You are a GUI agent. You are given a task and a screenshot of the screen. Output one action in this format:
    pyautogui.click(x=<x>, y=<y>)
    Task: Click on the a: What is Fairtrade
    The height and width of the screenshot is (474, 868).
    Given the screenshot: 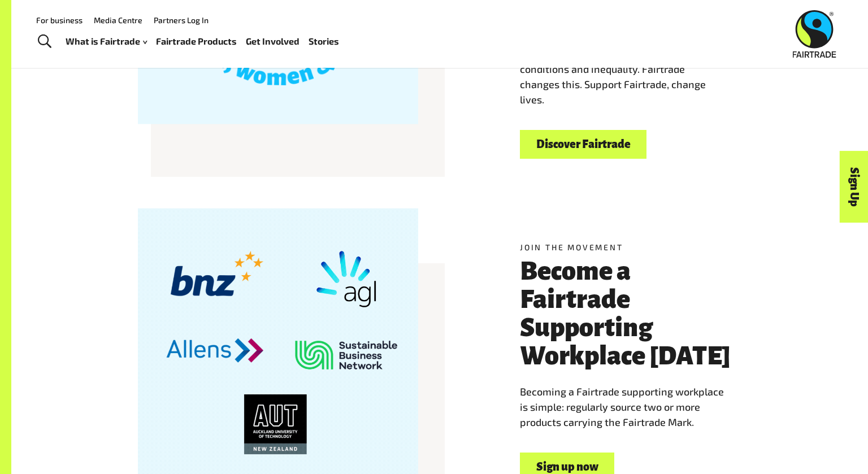 What is the action you would take?
    pyautogui.click(x=106, y=41)
    